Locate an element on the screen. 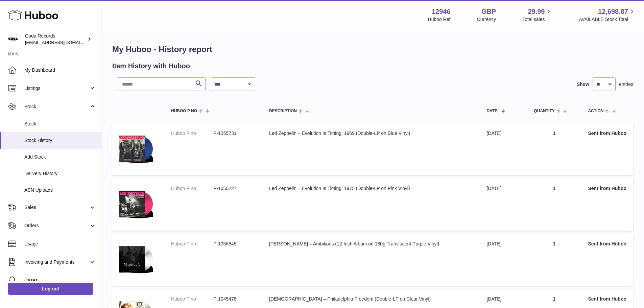 This screenshot has width=644, height=308. strong: GBP is located at coordinates (488, 11).